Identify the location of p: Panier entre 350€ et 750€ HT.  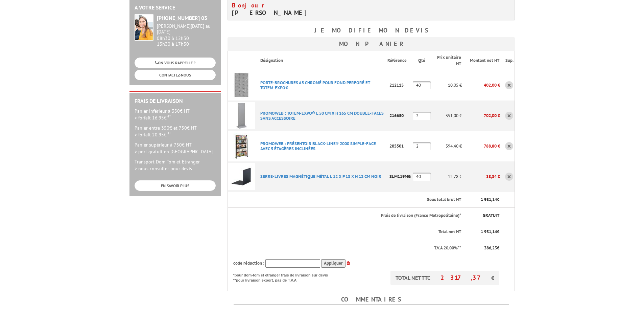
(175, 131).